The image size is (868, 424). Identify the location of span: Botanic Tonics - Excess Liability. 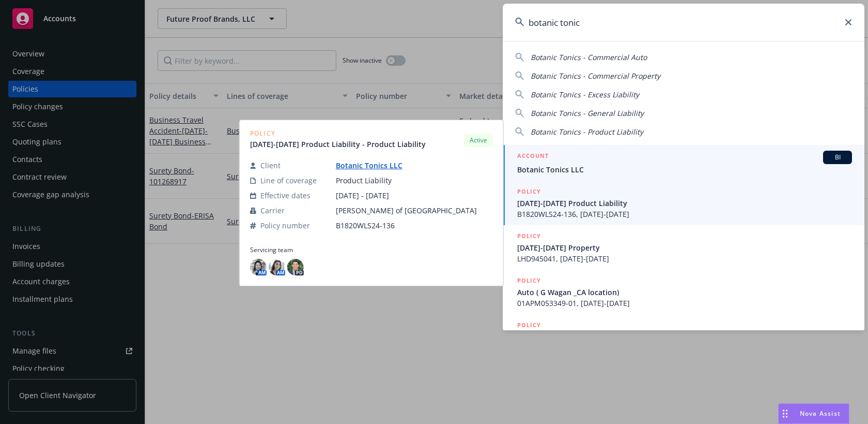
(585, 94).